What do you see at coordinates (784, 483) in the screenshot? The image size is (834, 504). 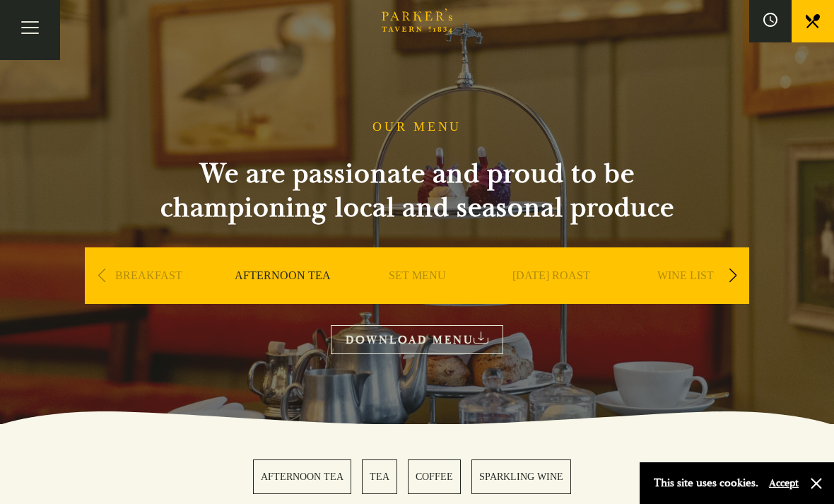 I see `button: Accept` at bounding box center [784, 483].